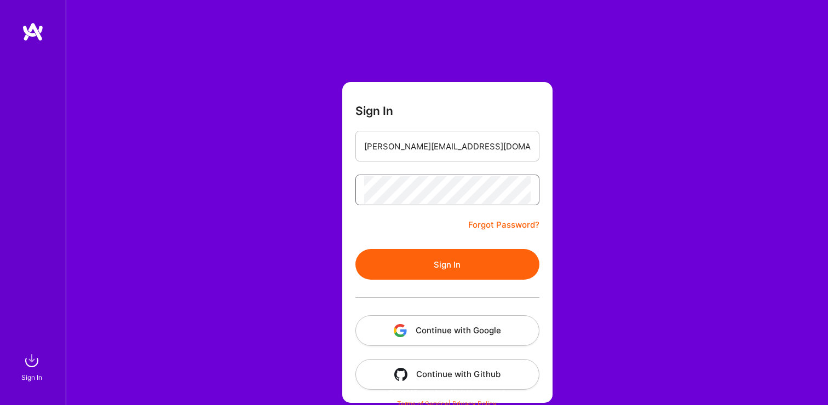  What do you see at coordinates (33, 367) in the screenshot?
I see `a: sign inSign In` at bounding box center [33, 367].